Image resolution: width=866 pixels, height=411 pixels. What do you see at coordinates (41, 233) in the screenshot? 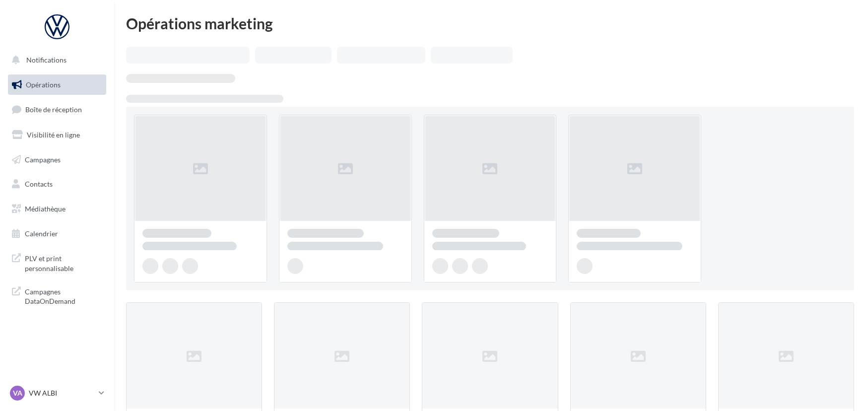
I see `span: Calendrier` at bounding box center [41, 233].